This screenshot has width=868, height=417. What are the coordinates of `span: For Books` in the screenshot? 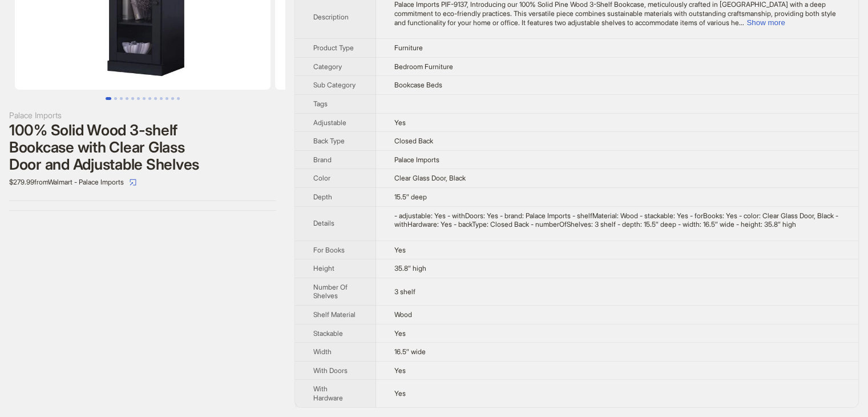 It's located at (328, 249).